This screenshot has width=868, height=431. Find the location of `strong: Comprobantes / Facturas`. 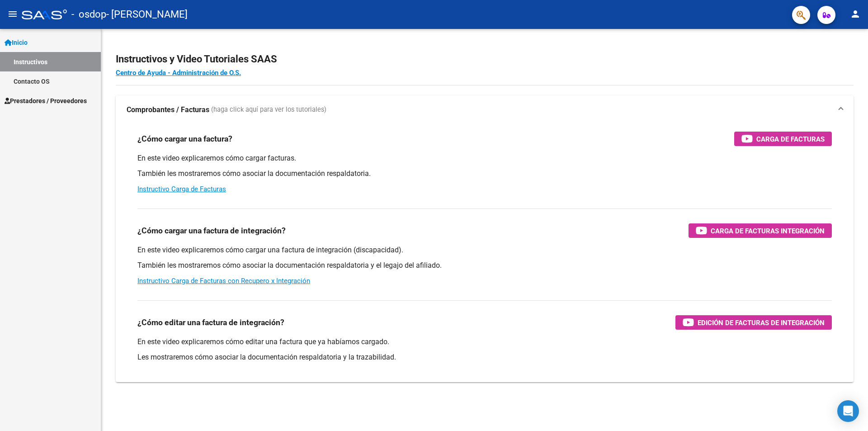

strong: Comprobantes / Facturas is located at coordinates (167, 110).